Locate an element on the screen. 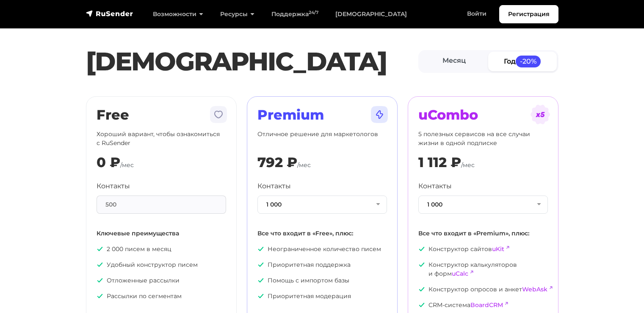 This screenshot has width=644, height=313. p: Хороший вариант, чтобы ознакомиться с RuSender is located at coordinates (161, 139).